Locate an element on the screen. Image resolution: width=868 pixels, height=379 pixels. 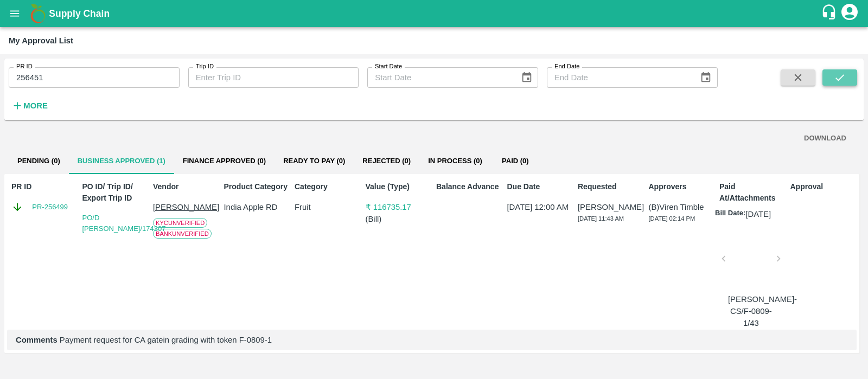
button: Ready To Pay (0) is located at coordinates (314, 161).